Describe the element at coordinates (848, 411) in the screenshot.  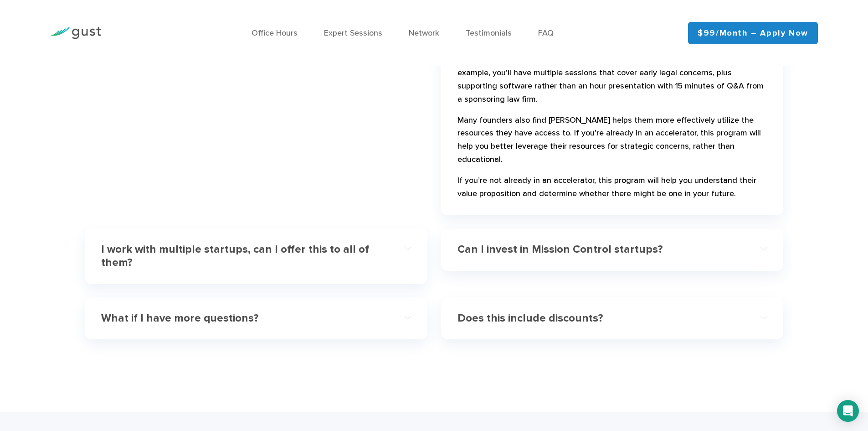
I see `div: Open Intercom Messenger` at that location.